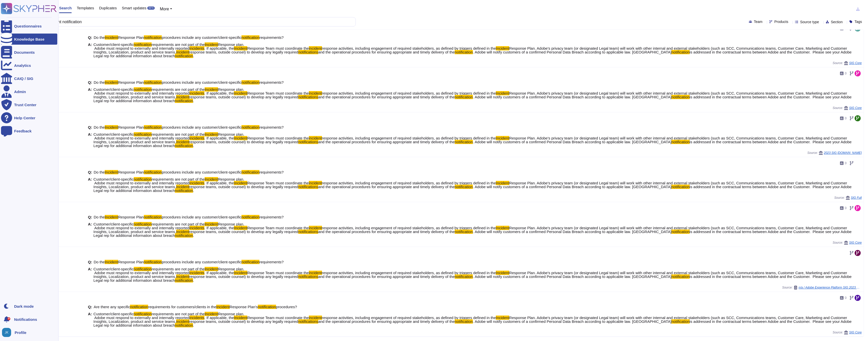 This screenshot has height=341, width=868. I want to click on span: n/a / Adobe Experience Platform SIG 2023 Core, so click(830, 288).